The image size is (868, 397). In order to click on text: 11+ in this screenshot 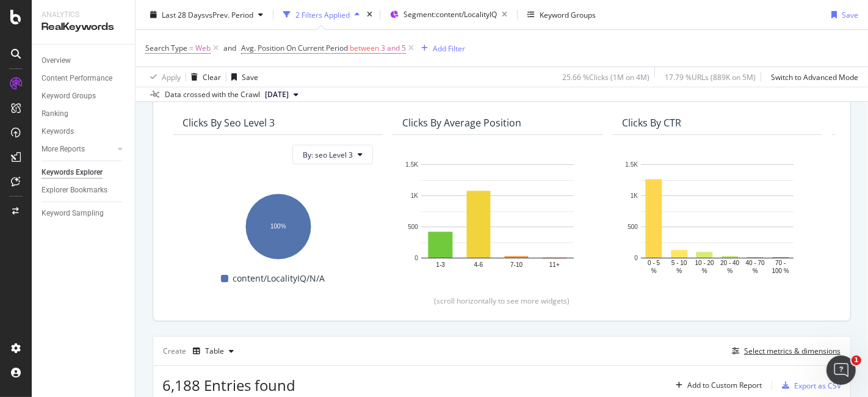, I will do `click(554, 265)`.